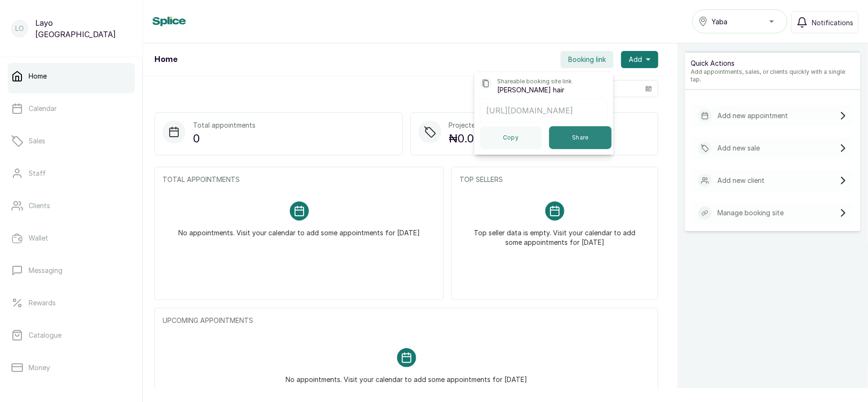 The image size is (868, 402). Describe the element at coordinates (71, 173) in the screenshot. I see `a: Staff` at that location.